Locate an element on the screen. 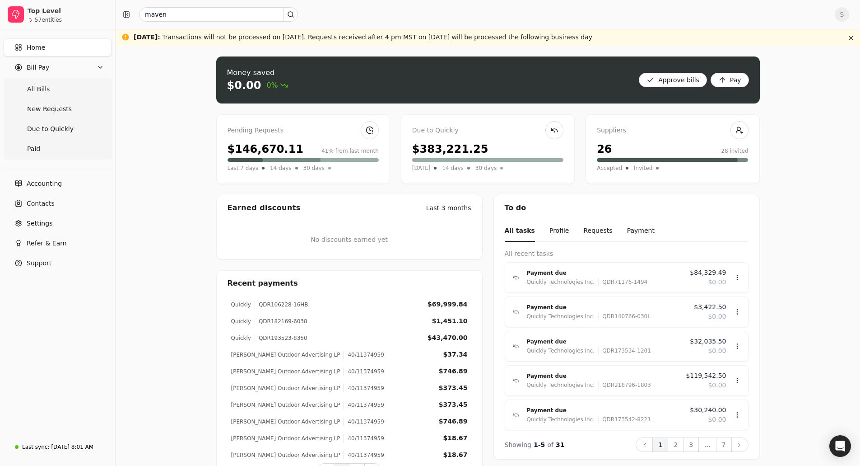 This screenshot has height=466, width=860. a: Paid is located at coordinates (57, 149).